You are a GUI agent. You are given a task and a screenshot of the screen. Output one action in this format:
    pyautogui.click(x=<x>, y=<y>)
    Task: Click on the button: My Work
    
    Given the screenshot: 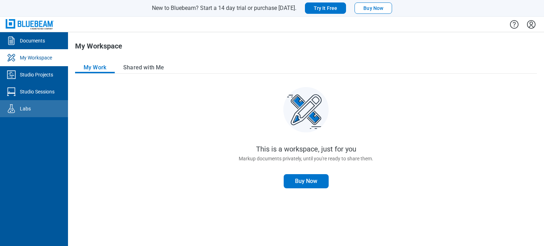 What is the action you would take?
    pyautogui.click(x=95, y=68)
    